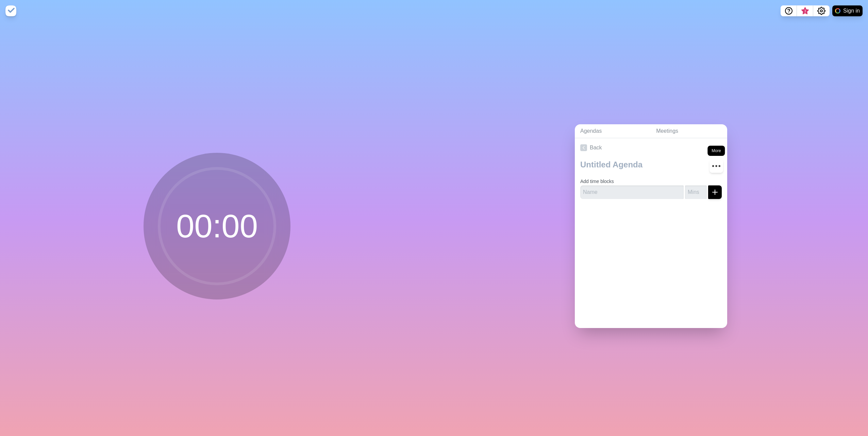 This screenshot has width=868, height=436. What do you see at coordinates (696, 193) in the screenshot?
I see `input: Mins` at bounding box center [696, 193].